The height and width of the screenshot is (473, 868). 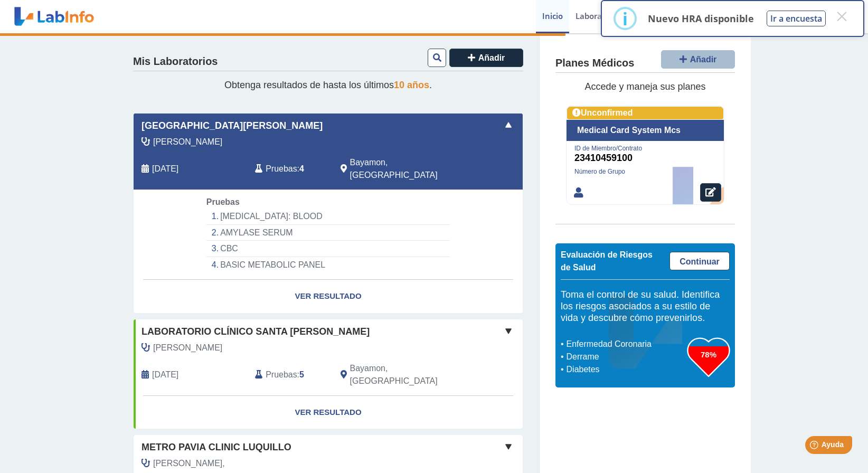 I want to click on b: 5, so click(x=301, y=374).